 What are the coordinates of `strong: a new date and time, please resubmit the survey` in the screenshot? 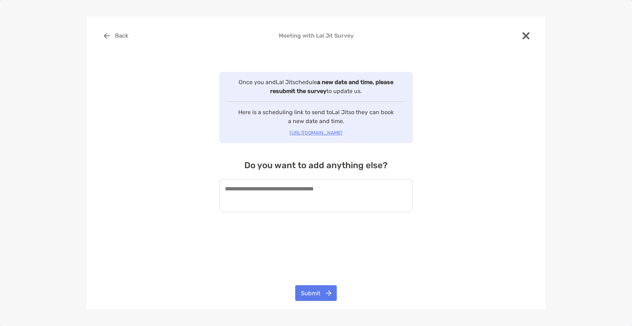 It's located at (332, 87).